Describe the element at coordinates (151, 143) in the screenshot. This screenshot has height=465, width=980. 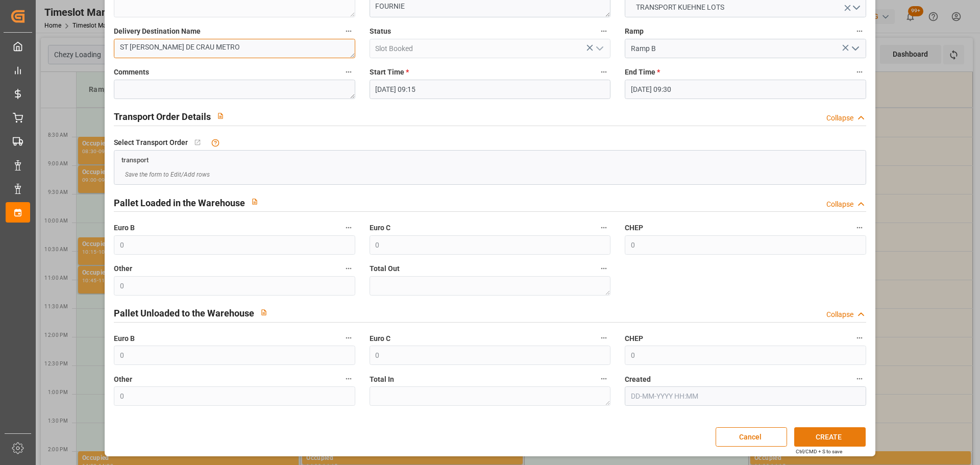
I see `span: Select Transport Order` at that location.